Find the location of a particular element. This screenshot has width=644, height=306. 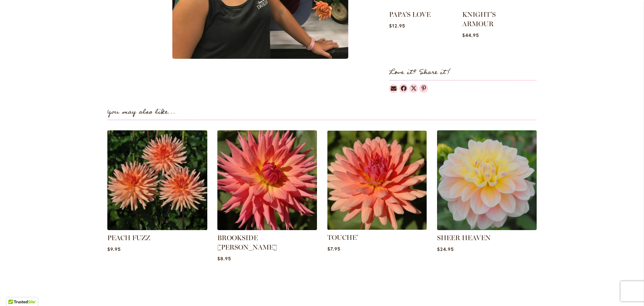

span: $12.95 is located at coordinates (397, 26).